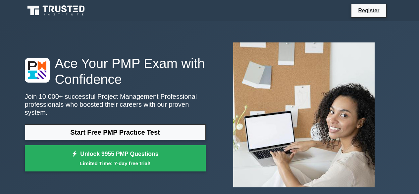 This screenshot has height=194, width=419. I want to click on a: Start Free PMP Practice Test, so click(115, 132).